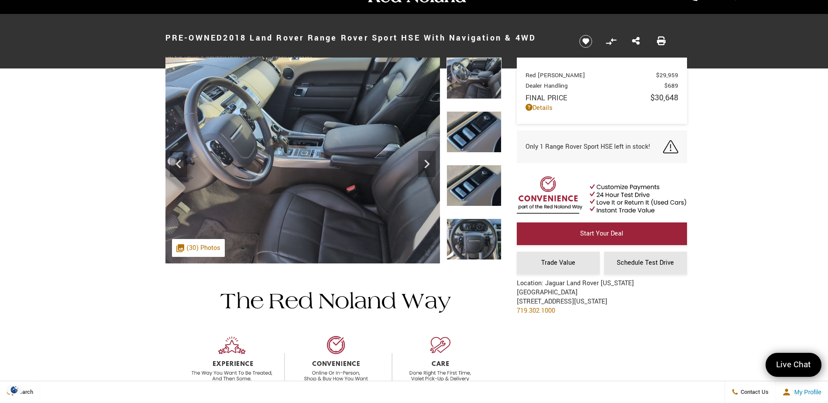  Describe the element at coordinates (588, 147) in the screenshot. I see `span: Only 1 Range Rover Sport HSE left in stock!` at that location.